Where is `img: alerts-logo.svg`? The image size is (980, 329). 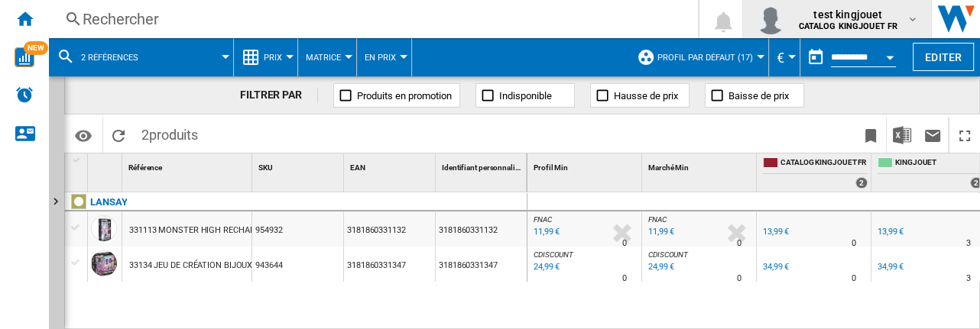
img: alerts-logo.svg is located at coordinates (25, 95).